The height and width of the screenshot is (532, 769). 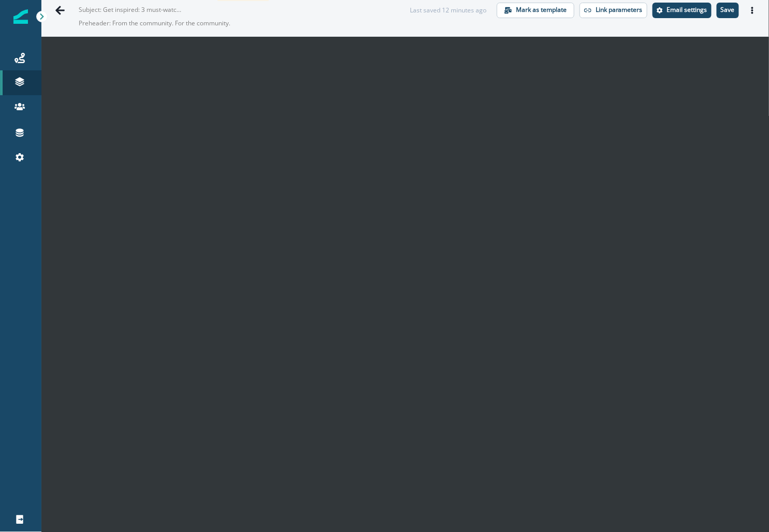 What do you see at coordinates (753, 10) in the screenshot?
I see `button: Actions` at bounding box center [753, 10].